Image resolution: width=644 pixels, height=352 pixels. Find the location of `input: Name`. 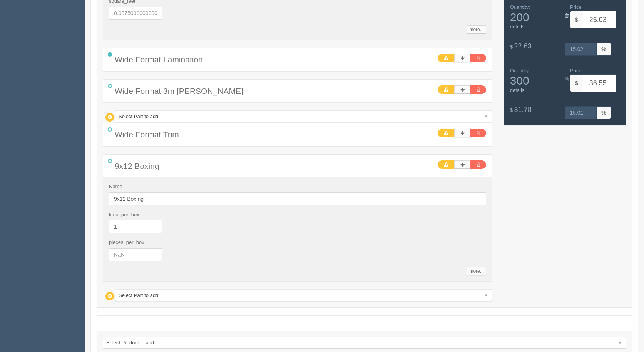

input: Name is located at coordinates (297, 199).